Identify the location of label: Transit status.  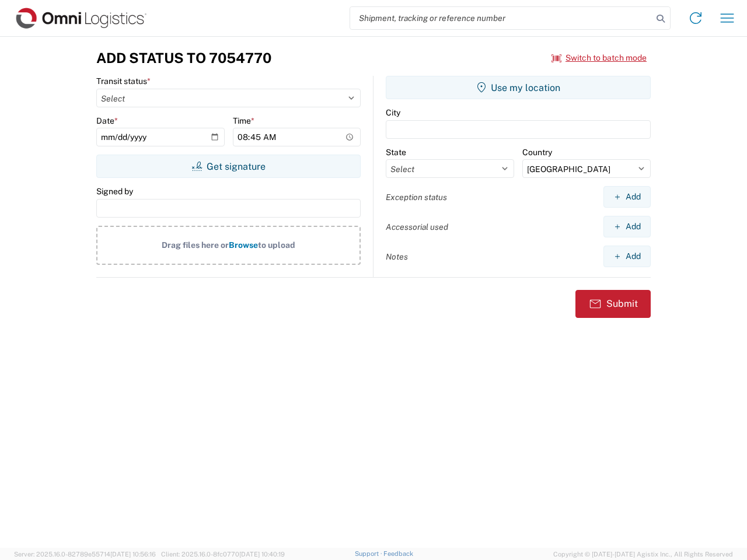
(123, 81).